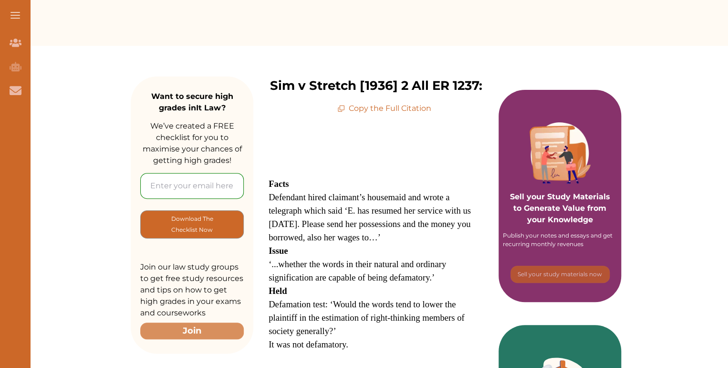 The height and width of the screenshot is (368, 728). Describe the element at coordinates (358, 270) in the screenshot. I see `span: ‘...whether the words in their natural and ordinary signification are capable of being defamatory.’` at that location.